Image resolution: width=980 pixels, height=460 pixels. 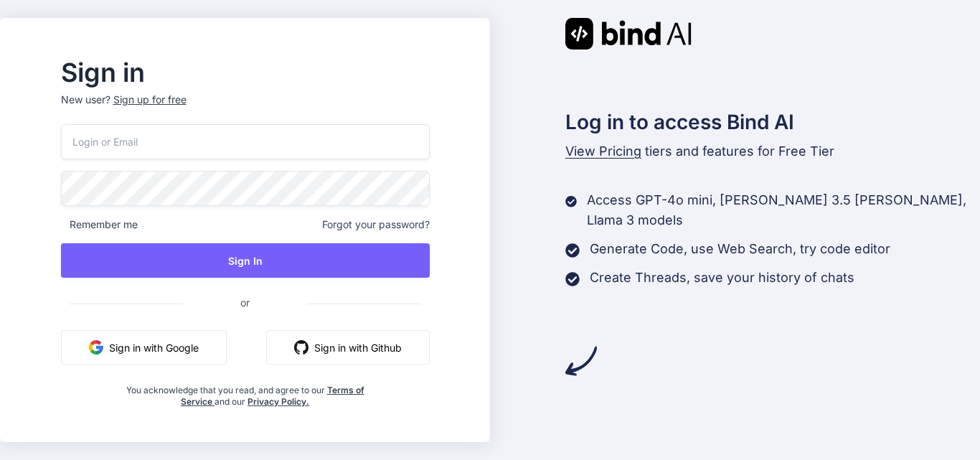 What do you see at coordinates (773, 121) in the screenshot?
I see `h2: Log in to access Bind AI` at bounding box center [773, 121].